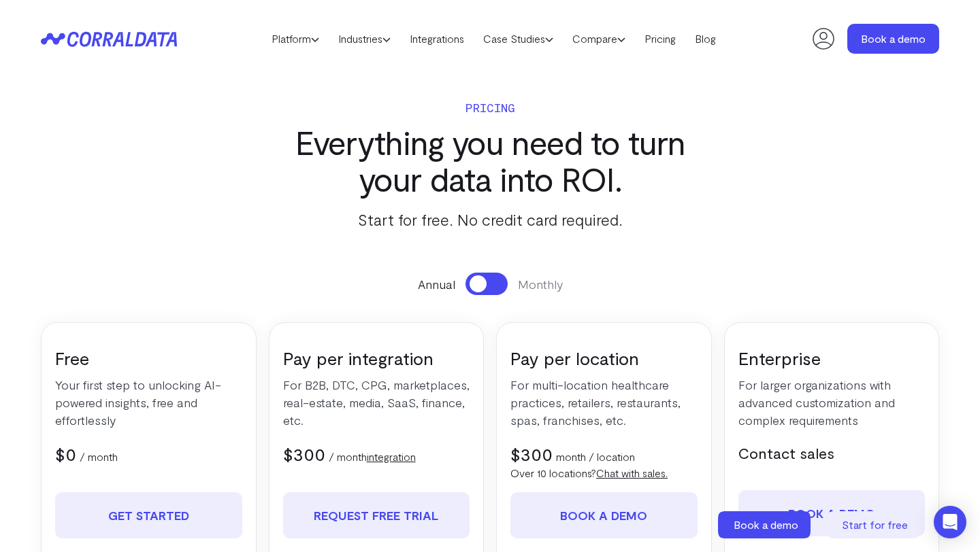 The height and width of the screenshot is (552, 980). I want to click on a: Industries, so click(364, 38).